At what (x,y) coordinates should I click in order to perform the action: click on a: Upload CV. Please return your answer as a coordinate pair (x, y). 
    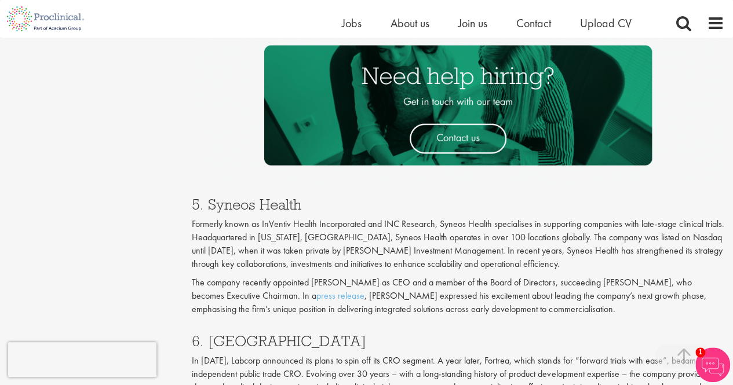
    Looking at the image, I should click on (605, 23).